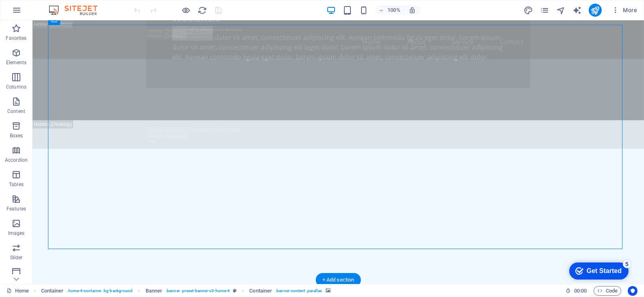 The width and height of the screenshot is (644, 297). I want to click on button: design, so click(529, 10).